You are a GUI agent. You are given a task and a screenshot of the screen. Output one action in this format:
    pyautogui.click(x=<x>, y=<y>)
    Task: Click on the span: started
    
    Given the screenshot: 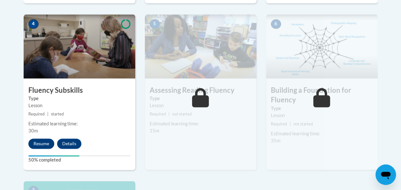 What is the action you would take?
    pyautogui.click(x=57, y=114)
    